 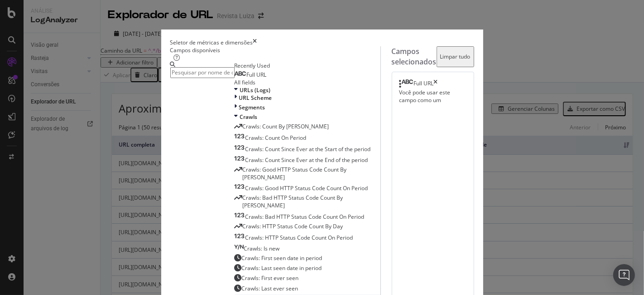 I want to click on div: Full URLtimes, so click(x=433, y=84).